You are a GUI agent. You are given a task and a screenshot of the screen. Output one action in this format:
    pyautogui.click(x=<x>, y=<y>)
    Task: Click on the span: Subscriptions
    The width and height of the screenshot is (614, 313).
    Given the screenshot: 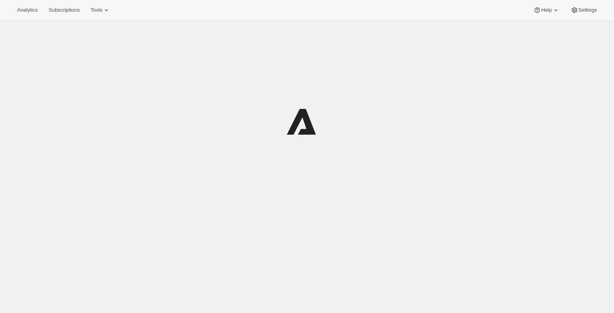 What is the action you would take?
    pyautogui.click(x=64, y=10)
    